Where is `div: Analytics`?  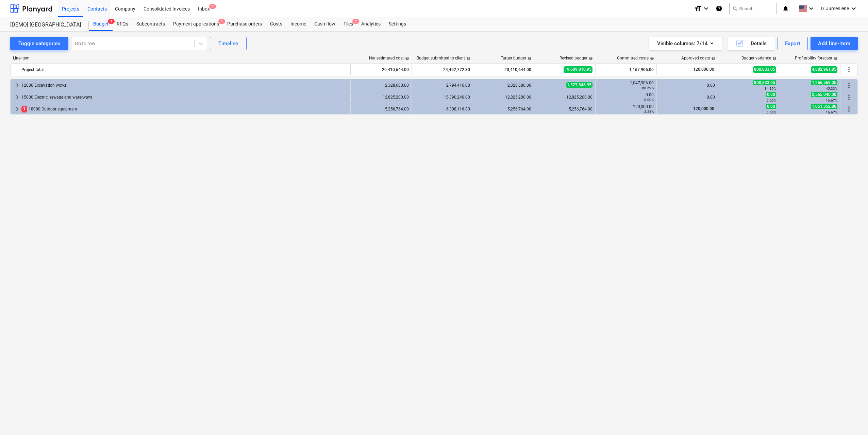
div: Analytics is located at coordinates (370, 24).